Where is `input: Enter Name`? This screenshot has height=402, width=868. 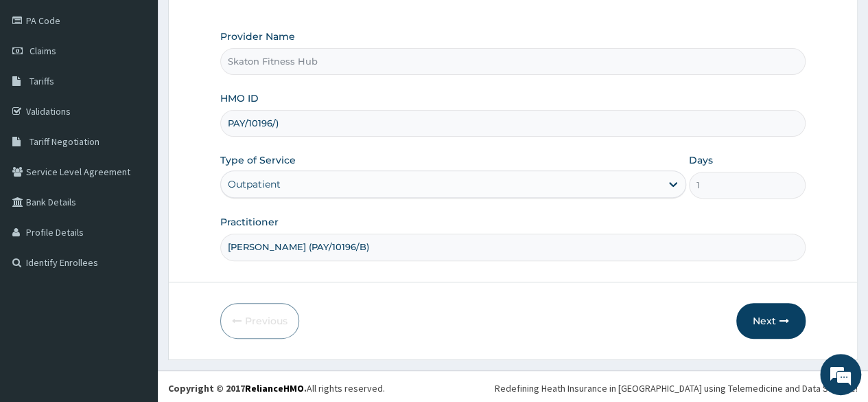 input: Enter Name is located at coordinates (513, 246).